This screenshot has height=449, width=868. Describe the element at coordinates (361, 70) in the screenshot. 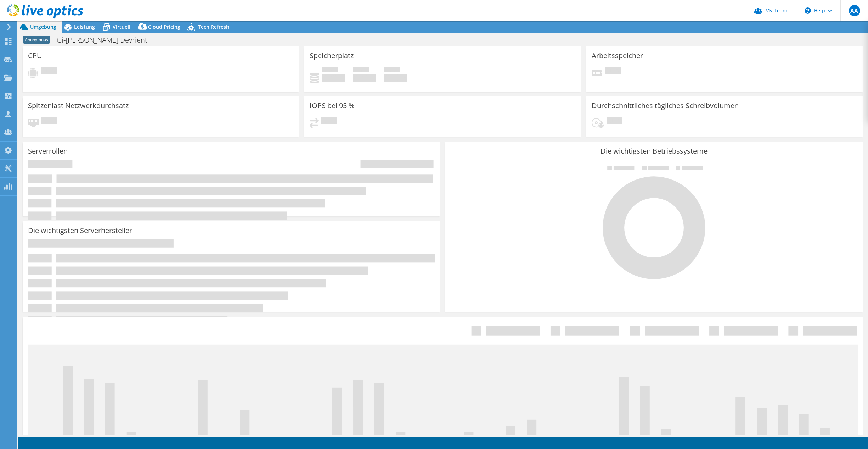

I see `span: Verfügbar` at that location.